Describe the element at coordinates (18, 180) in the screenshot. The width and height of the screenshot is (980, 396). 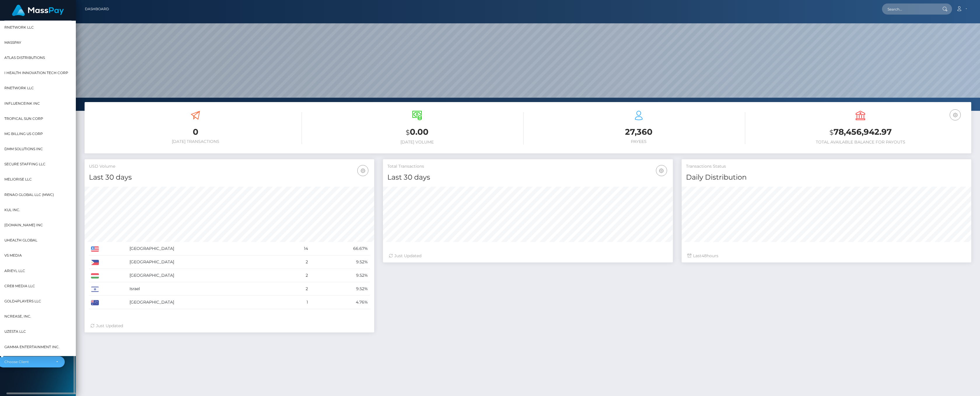
I see `span: Meliorise LLC` at that location.